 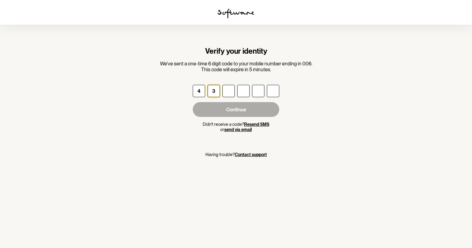 What do you see at coordinates (236, 69) in the screenshot?
I see `p: This code will expire in 5 minutes.` at bounding box center [236, 69].